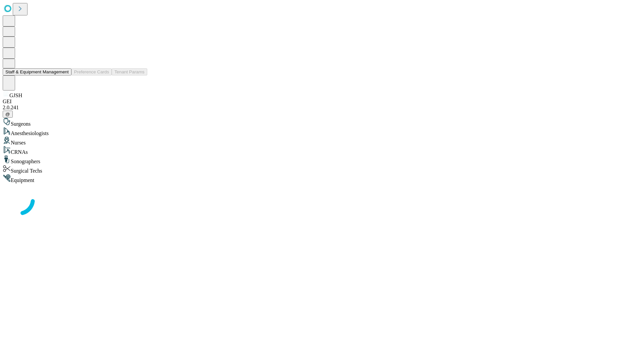 Image resolution: width=644 pixels, height=362 pixels. Describe the element at coordinates (322, 151) in the screenshot. I see `div: CRNAs` at that location.